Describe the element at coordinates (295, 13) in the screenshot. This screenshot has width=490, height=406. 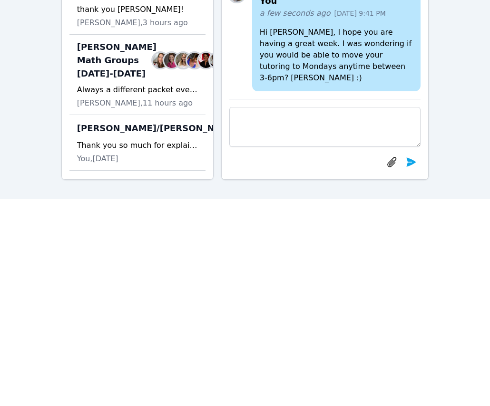
I see `span: a few seconds ago` at that location.